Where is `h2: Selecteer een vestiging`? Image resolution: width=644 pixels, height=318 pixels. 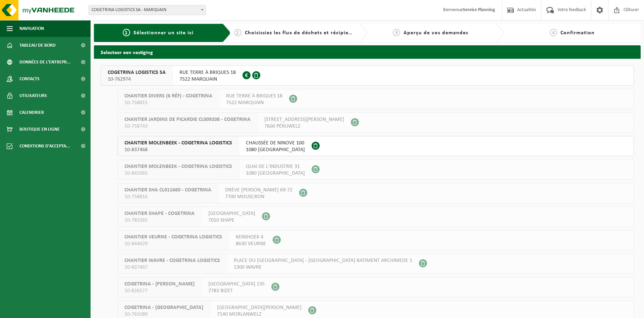
h2: Selecteer een vestiging is located at coordinates (368, 51).